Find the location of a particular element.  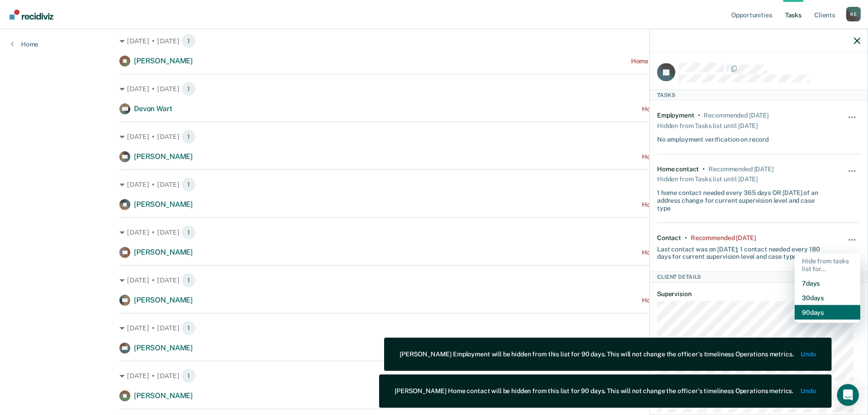

button: 7 days is located at coordinates (828, 283).